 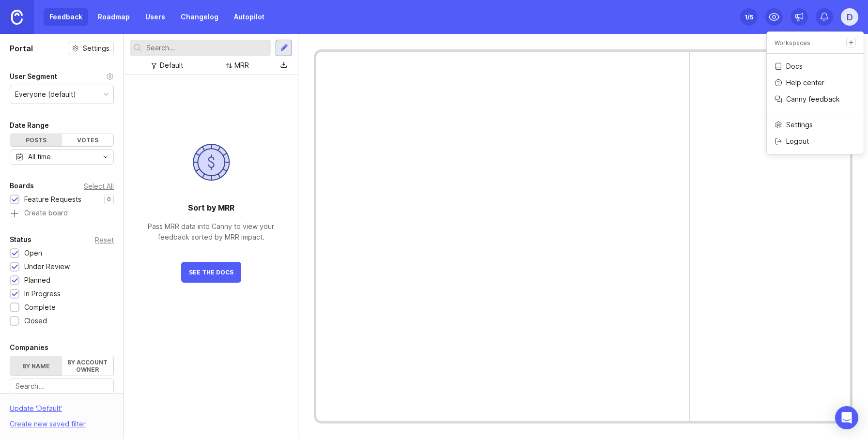 I want to click on a: Changelog, so click(x=199, y=17).